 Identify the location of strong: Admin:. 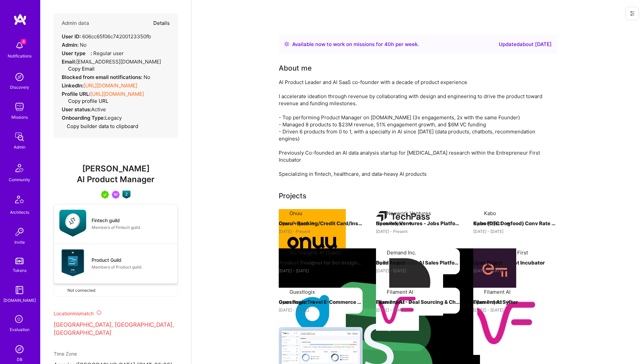
(70, 45).